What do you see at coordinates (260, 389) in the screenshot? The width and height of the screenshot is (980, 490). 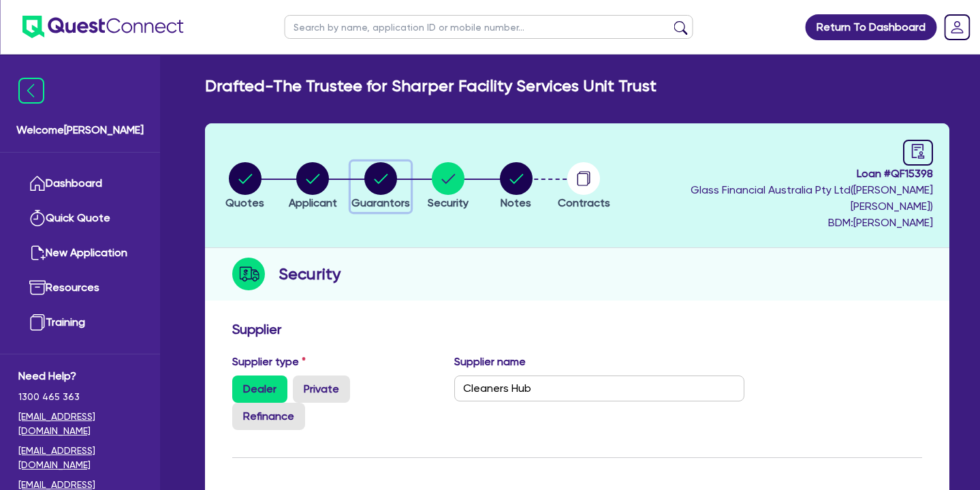 I see `label: Dealer` at bounding box center [260, 389].